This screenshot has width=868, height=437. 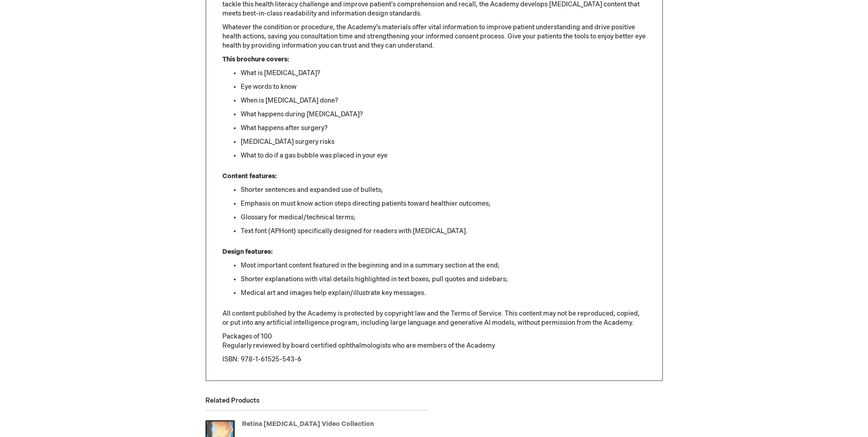 What do you see at coordinates (434, 341) in the screenshot?
I see `p: Packages of 100 Regularly reviewed by board certified ophthalmologists who are members of the Aca...` at bounding box center [434, 341].